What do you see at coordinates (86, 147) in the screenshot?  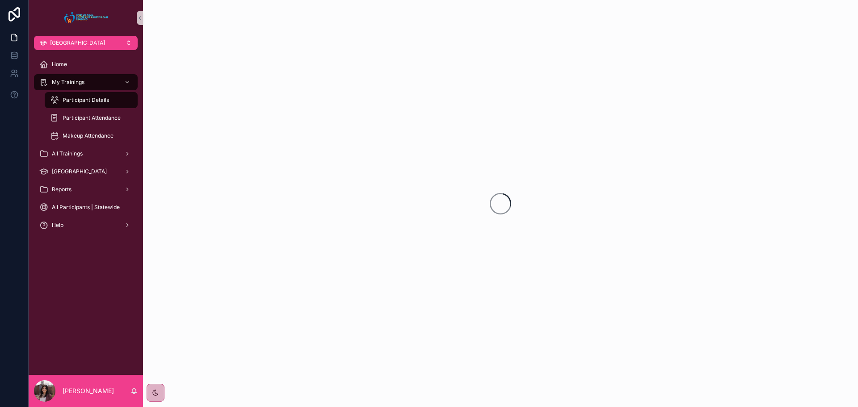 I see `div: scrollable content` at bounding box center [86, 147].